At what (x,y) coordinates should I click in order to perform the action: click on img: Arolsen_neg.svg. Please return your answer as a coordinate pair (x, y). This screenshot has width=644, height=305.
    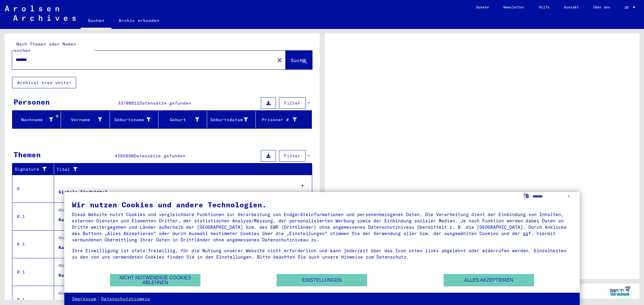
    Looking at the image, I should click on (40, 13).